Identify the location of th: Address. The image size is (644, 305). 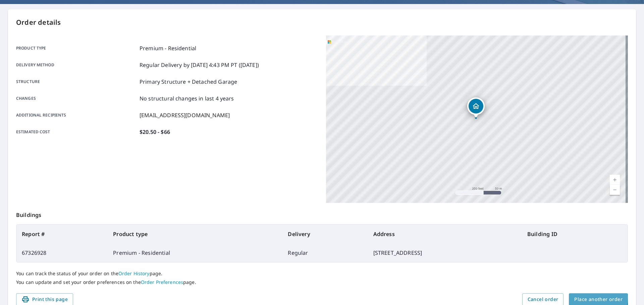
(445, 234).